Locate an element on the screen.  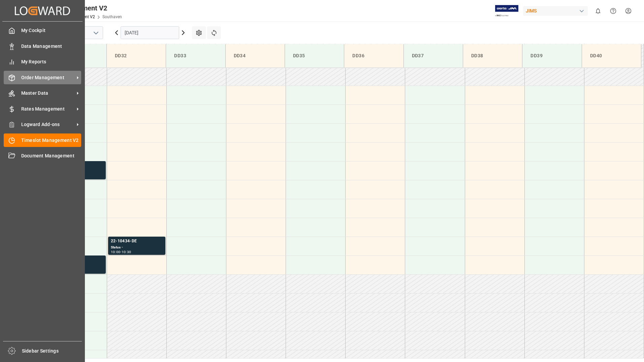
div: DD39 is located at coordinates (551, 55).